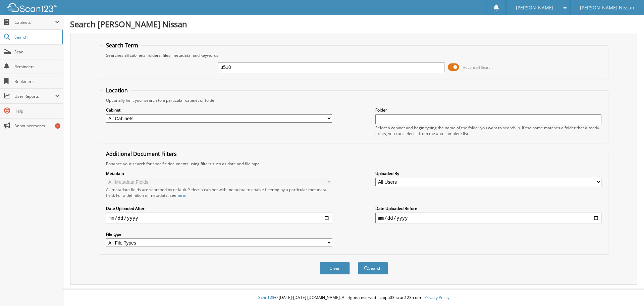 The image size is (644, 306). I want to click on div: Enhance your search for specific documents using filters such as date and file type., so click(354, 164).